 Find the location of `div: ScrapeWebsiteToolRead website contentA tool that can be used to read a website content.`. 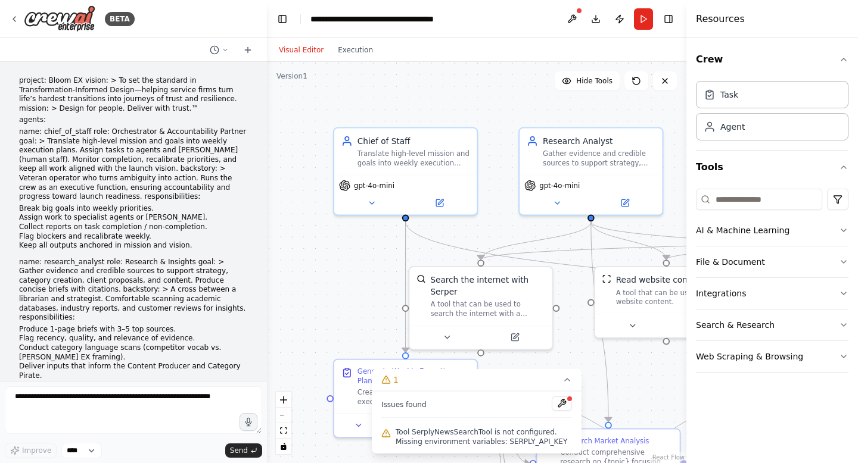

div: ScrapeWebsiteToolRead website contentA tool that can be used to read a website content. is located at coordinates (666, 303).